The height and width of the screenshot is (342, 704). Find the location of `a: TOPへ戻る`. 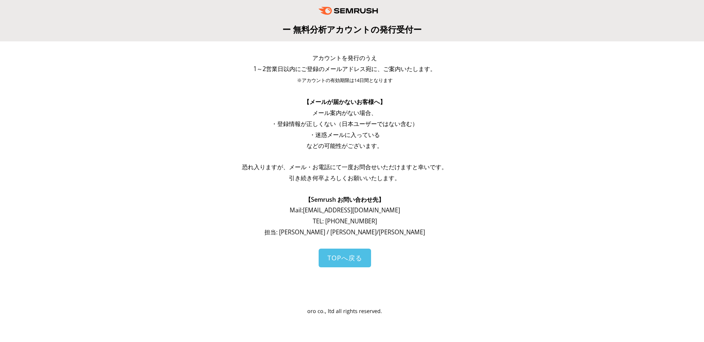

a: TOPへ戻る is located at coordinates (345, 258).